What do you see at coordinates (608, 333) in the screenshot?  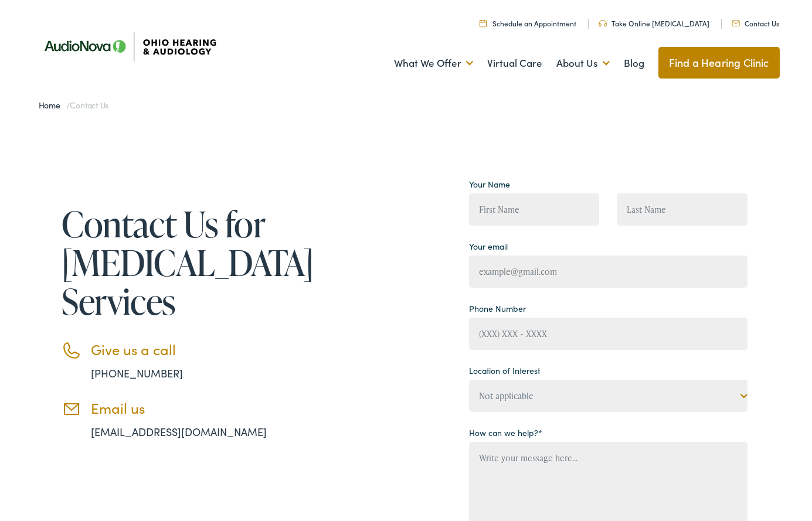 I see `input: (XXX) XXX - XXXX` at bounding box center [608, 333].